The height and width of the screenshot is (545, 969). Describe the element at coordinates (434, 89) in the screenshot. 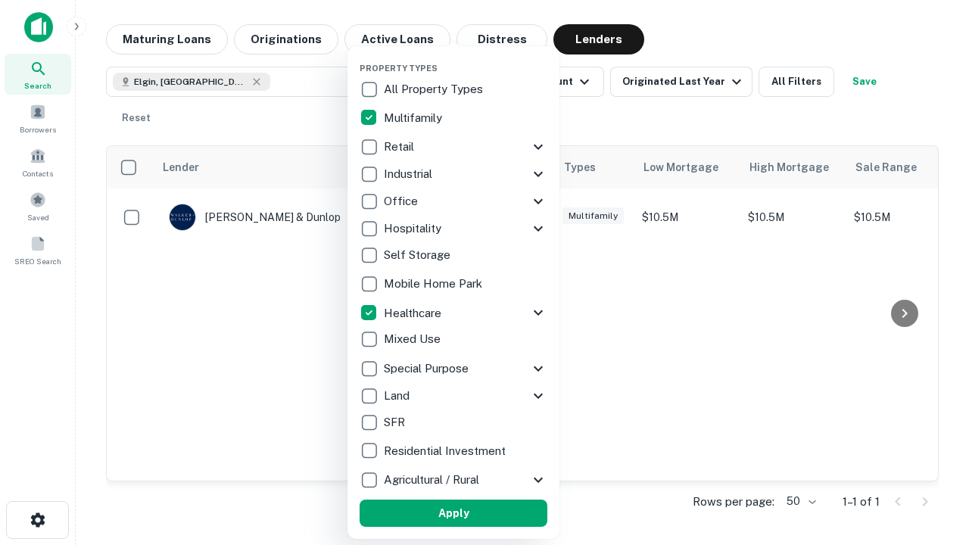

I see `p: All Property Types` at that location.